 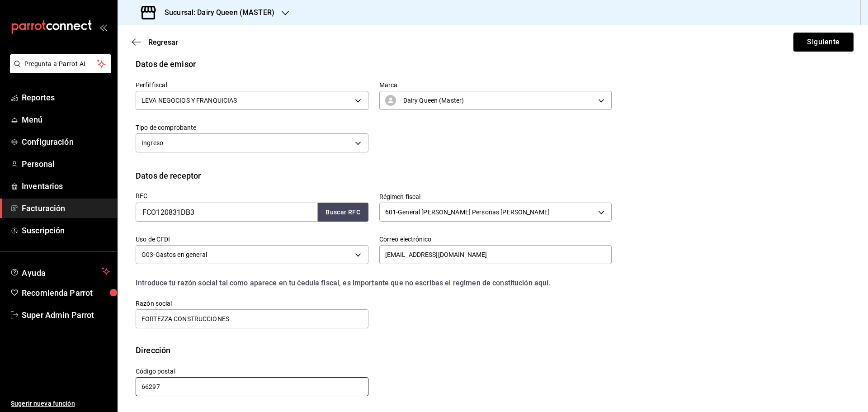 What do you see at coordinates (252, 387) in the screenshot?
I see `input: Obligatorio` at bounding box center [252, 387].